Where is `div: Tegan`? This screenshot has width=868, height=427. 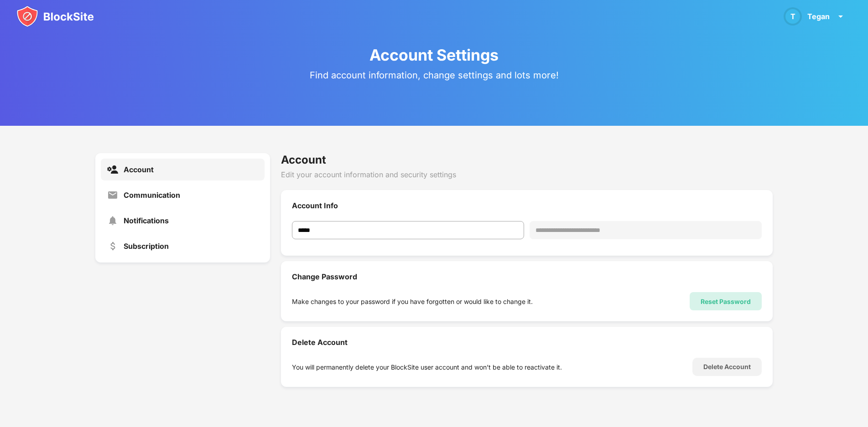 div: Tegan is located at coordinates (818, 16).